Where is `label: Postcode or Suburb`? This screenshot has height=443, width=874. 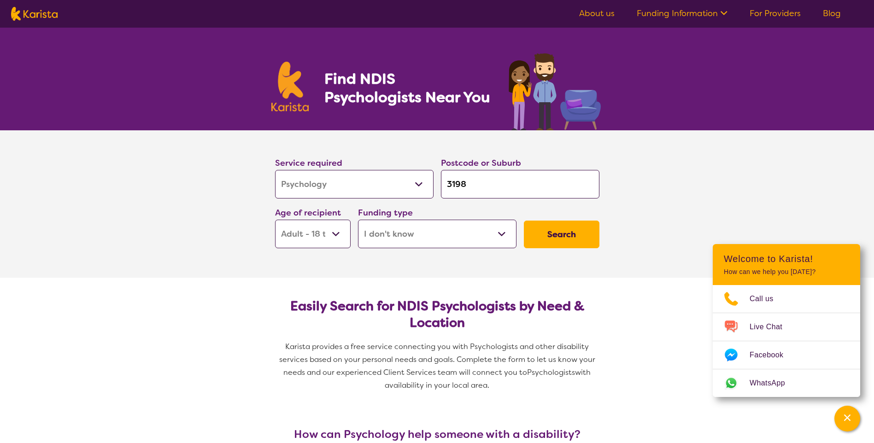
label: Postcode or Suburb is located at coordinates (481, 163).